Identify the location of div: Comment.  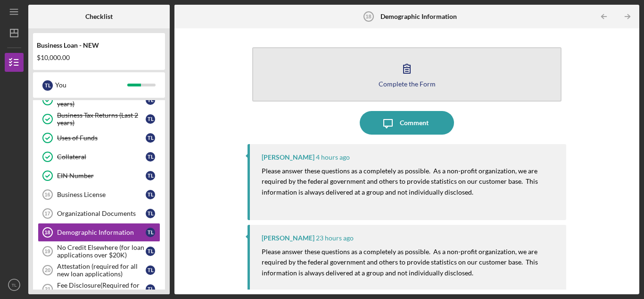
(414, 123).